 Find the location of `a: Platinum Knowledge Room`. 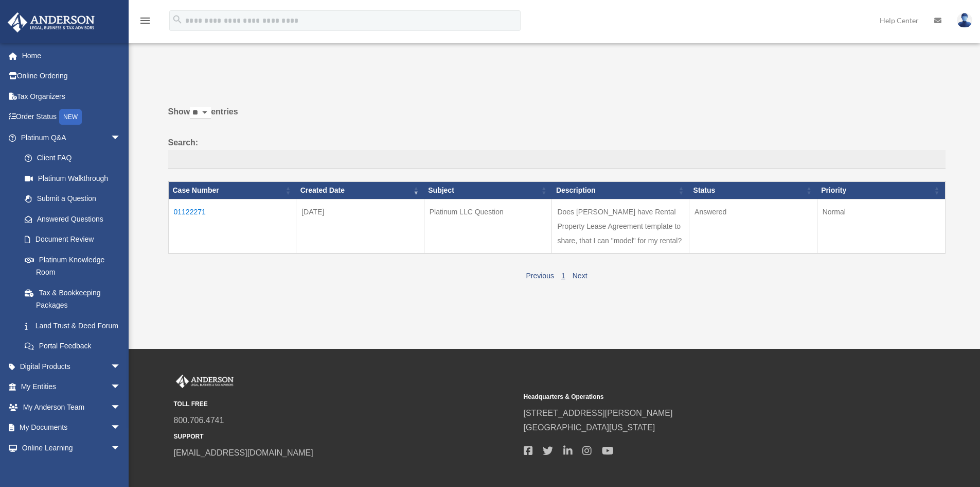

a: Platinum Knowledge Room is located at coordinates (72, 266).